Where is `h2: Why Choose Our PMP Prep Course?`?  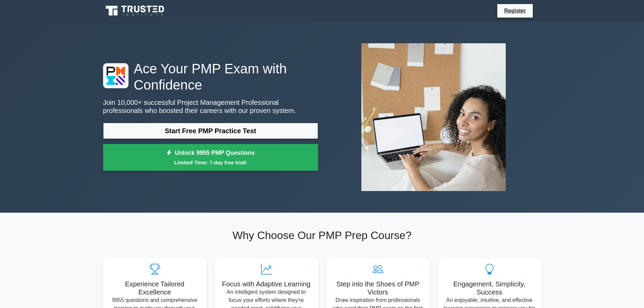
h2: Why Choose Our PMP Prep Course? is located at coordinates (322, 235).